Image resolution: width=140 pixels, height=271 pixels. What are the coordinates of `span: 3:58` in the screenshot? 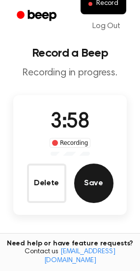 It's located at (70, 122).